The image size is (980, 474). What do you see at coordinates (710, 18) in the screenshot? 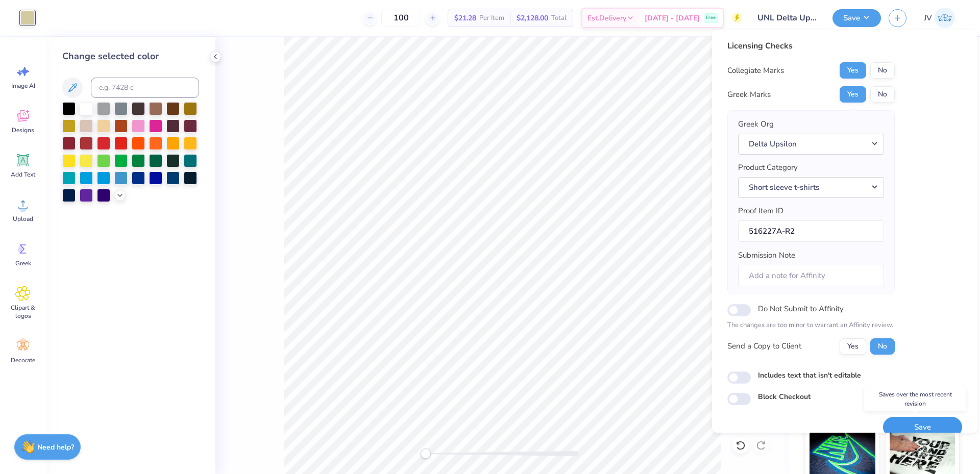
I see `span: Free` at bounding box center [710, 18].